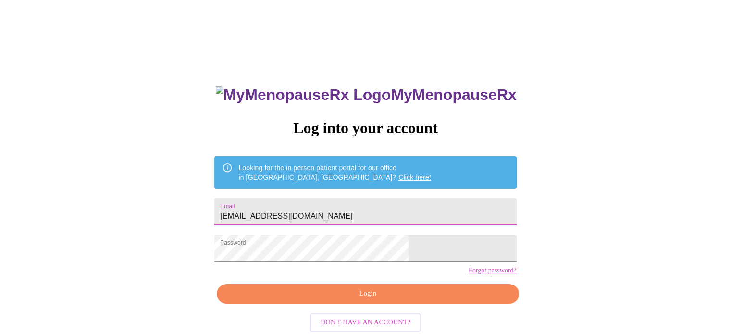  Describe the element at coordinates (493, 271) in the screenshot. I see `a: Forgot password?` at that location.